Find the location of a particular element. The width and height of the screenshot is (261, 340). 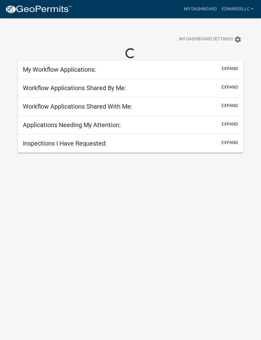

a: EDWARDSLLC is located at coordinates (237, 9).